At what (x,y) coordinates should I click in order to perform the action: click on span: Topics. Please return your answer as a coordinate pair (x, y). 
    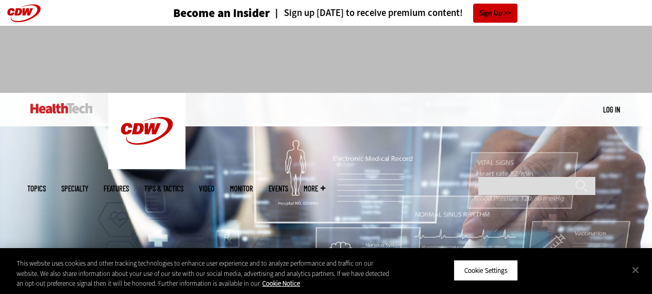
    Looking at the image, I should click on (37, 188).